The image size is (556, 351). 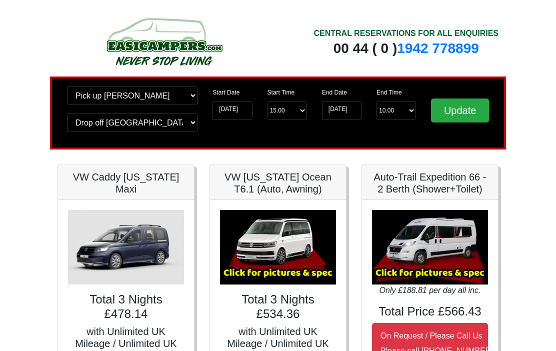 I want to click on i: Only £188.81 per day all inc., so click(x=430, y=290).